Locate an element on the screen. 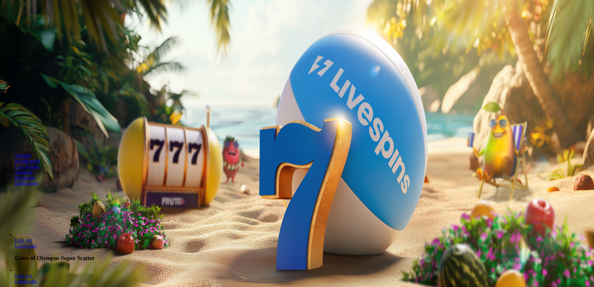  a: Suositut is located at coordinates (23, 155).